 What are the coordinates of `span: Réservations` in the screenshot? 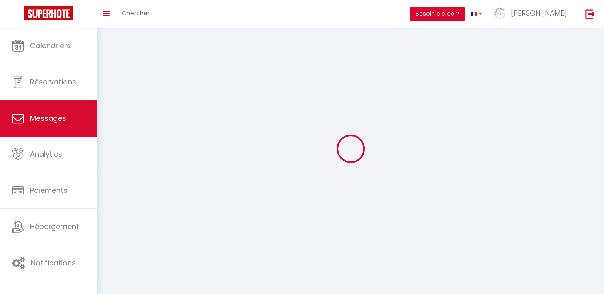 It's located at (53, 82).